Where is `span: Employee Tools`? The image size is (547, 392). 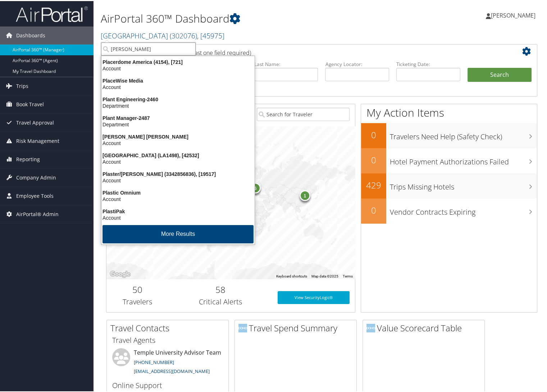
span: Employee Tools is located at coordinates (35, 195).